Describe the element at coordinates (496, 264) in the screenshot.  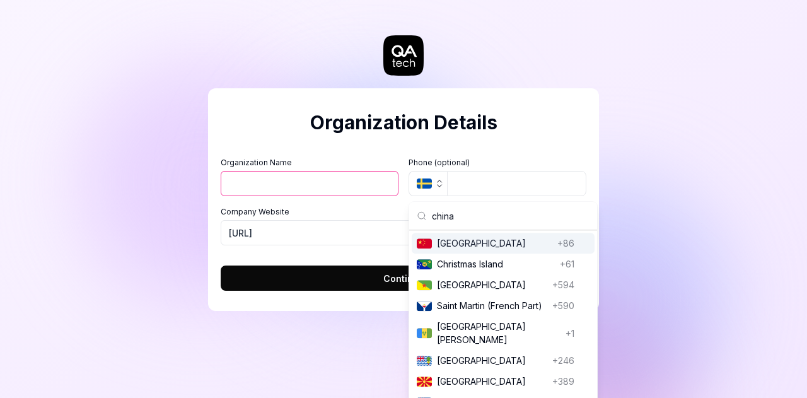
I see `span: Christmas Island` at that location.